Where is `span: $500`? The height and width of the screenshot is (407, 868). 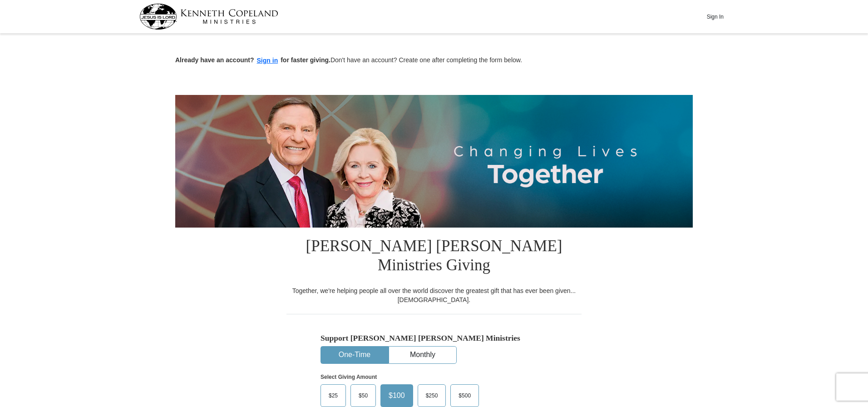 span: $500 is located at coordinates (465, 395).